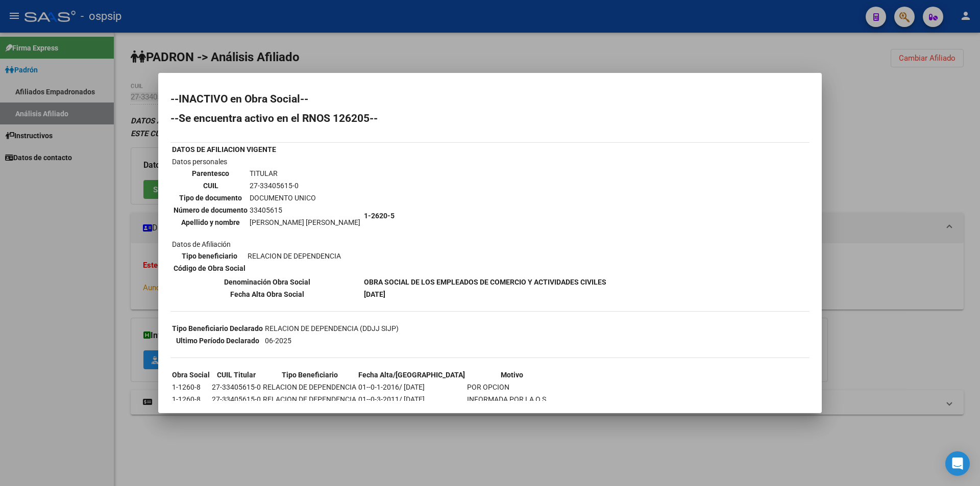 This screenshot has height=486, width=980. Describe the element at coordinates (490, 99) in the screenshot. I see `h2: --INACTIVO en Obra Social--` at that location.